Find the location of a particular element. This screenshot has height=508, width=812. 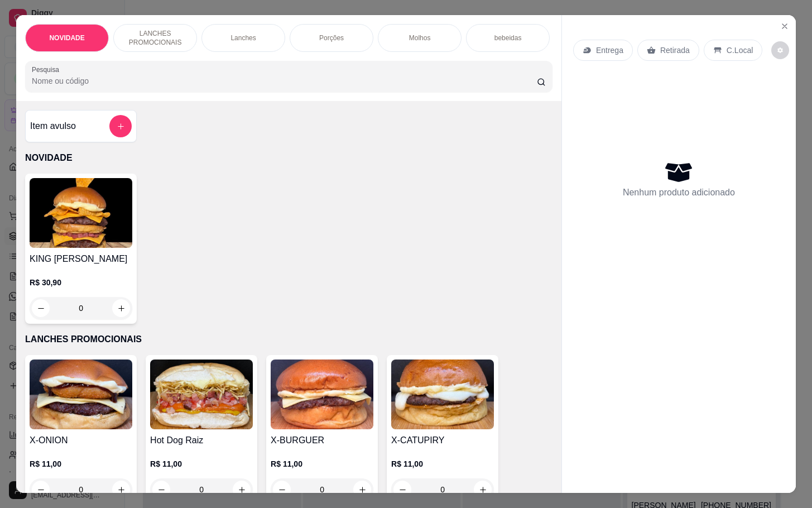

h4: X-CATUPIRY is located at coordinates (443, 441).